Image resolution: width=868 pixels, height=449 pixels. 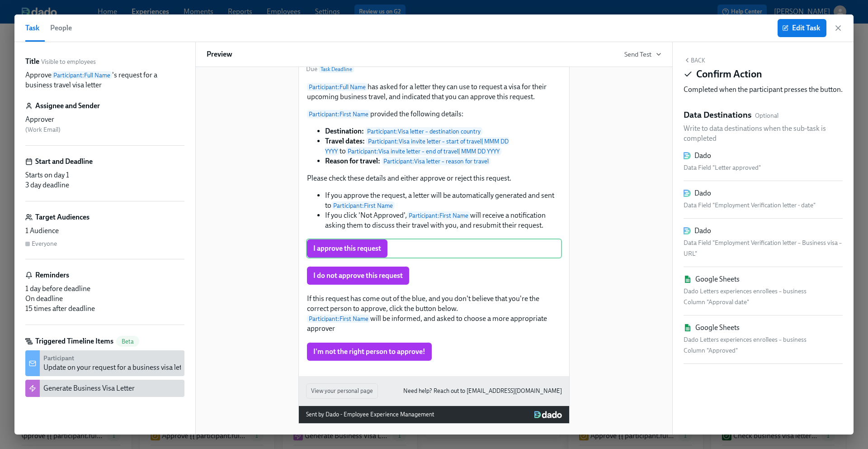 I want to click on button: Back, so click(x=695, y=60).